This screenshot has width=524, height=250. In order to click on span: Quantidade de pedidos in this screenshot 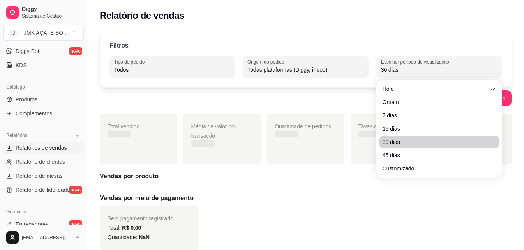, I will do `click(303, 126)`.